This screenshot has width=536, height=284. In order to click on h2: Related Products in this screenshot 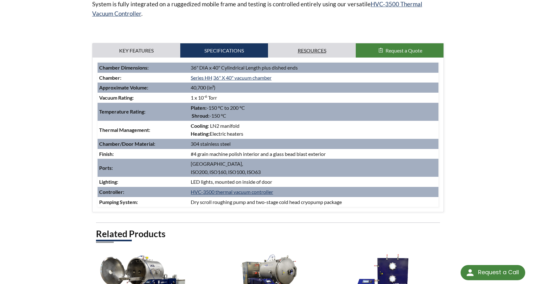, I will do `click(268, 234)`.